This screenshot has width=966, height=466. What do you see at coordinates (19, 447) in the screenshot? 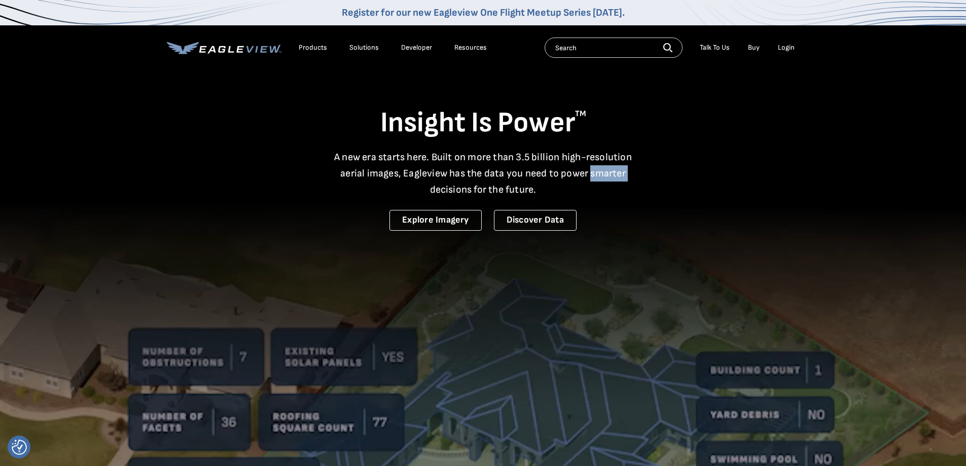
I see `button: Consent Preferences` at bounding box center [19, 447].